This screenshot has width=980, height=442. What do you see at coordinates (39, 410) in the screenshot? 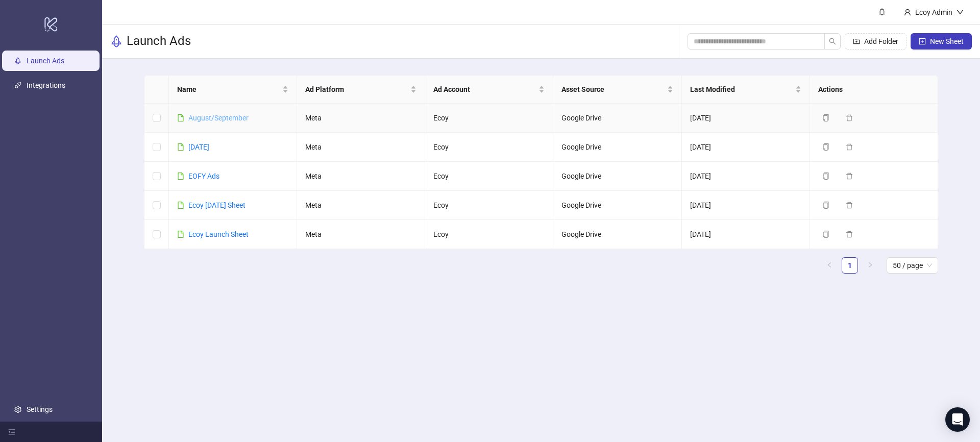
I see `a: Settings` at bounding box center [39, 410].